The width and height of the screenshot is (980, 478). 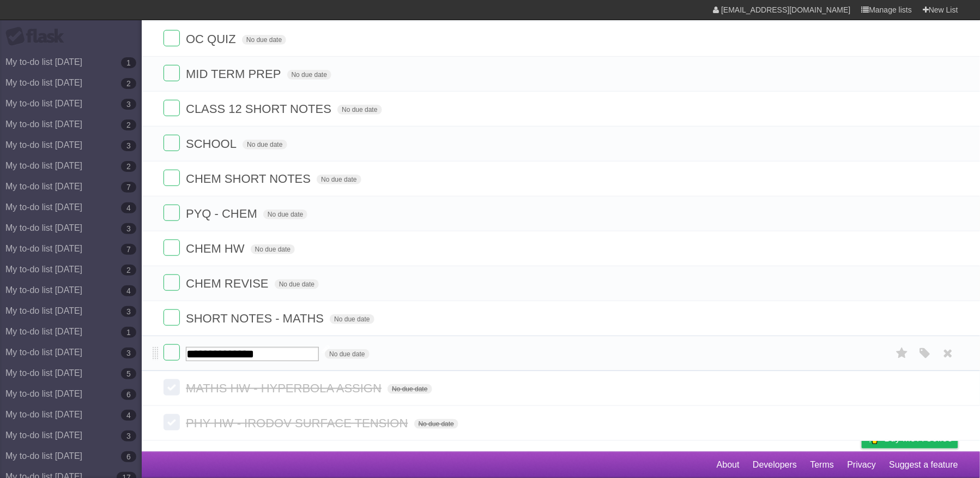 What do you see at coordinates (260, 108) in the screenshot?
I see `span: CLASS 12 SHORT NOTES` at bounding box center [260, 108].